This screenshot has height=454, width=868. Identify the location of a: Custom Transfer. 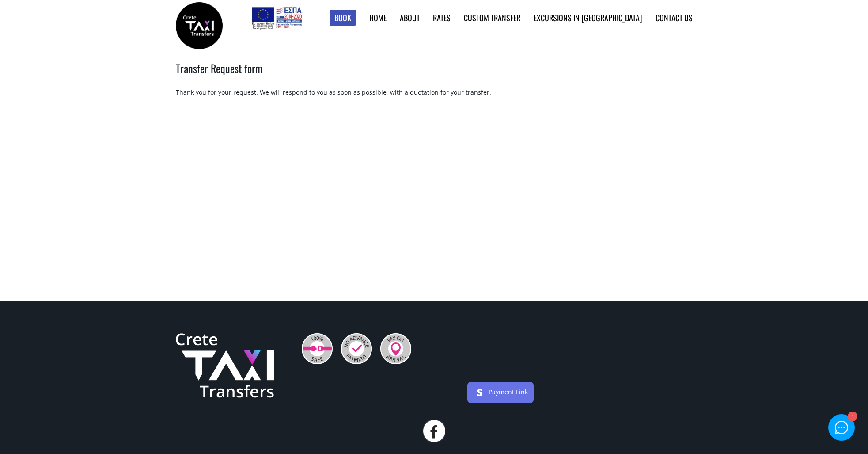
(492, 18).